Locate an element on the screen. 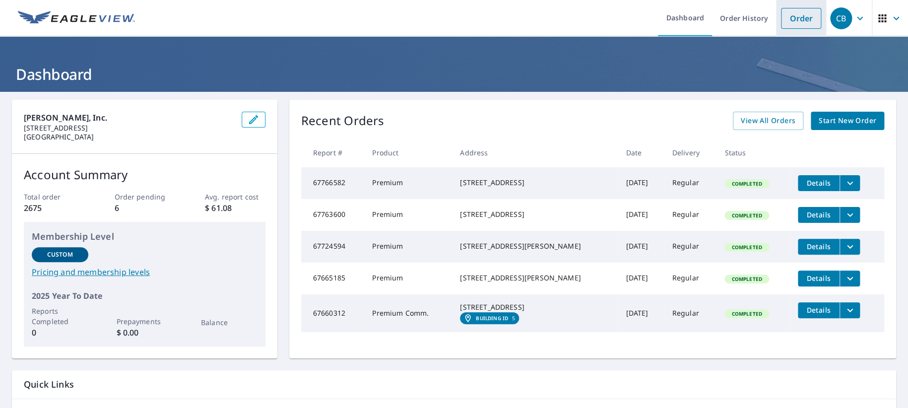  p: Account Summary is located at coordinates (144, 175).